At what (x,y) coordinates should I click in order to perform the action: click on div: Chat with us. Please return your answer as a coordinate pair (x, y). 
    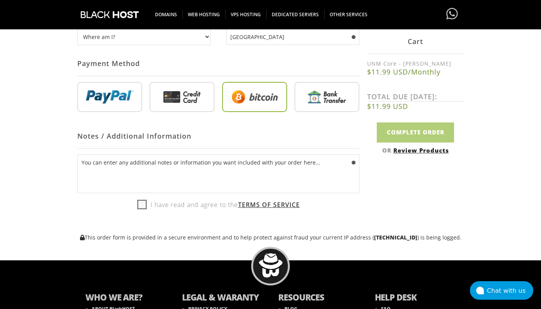
    Looking at the image, I should click on (510, 291).